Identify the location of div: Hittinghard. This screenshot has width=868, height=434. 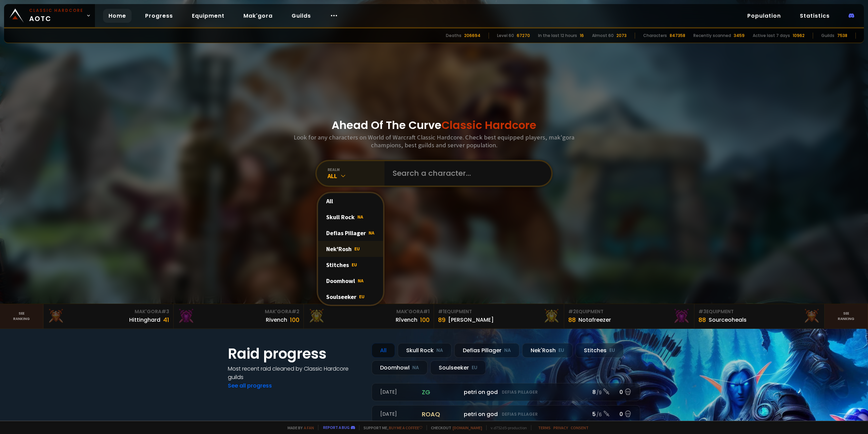
(145, 320).